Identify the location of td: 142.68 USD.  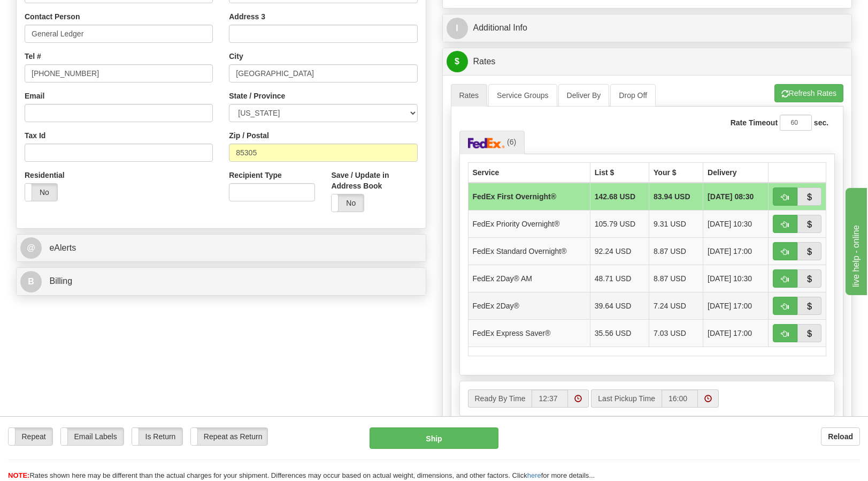
(620, 196).